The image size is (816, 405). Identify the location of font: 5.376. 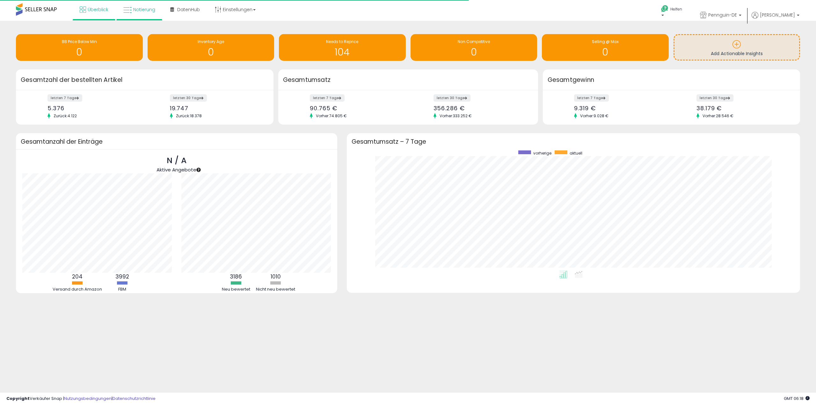
(56, 108).